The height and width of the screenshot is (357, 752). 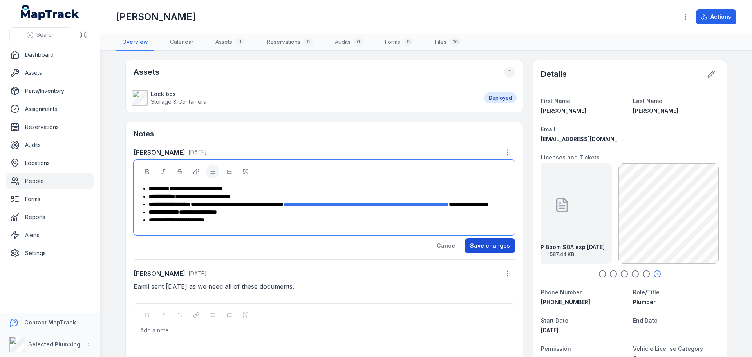 I want to click on time: 10/4/2024, 12:00:00 AM, so click(x=549, y=330).